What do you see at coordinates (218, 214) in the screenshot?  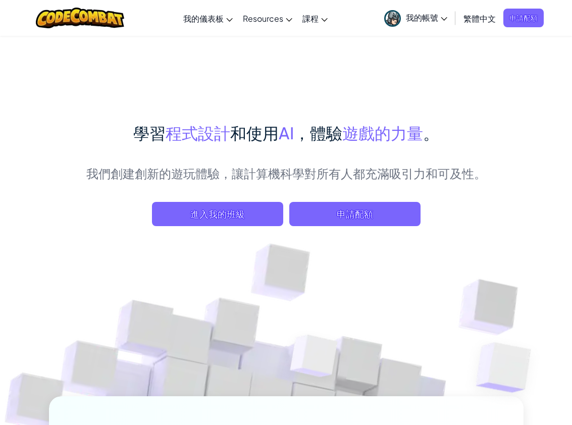 I see `span: 進入我的班級` at bounding box center [218, 214].